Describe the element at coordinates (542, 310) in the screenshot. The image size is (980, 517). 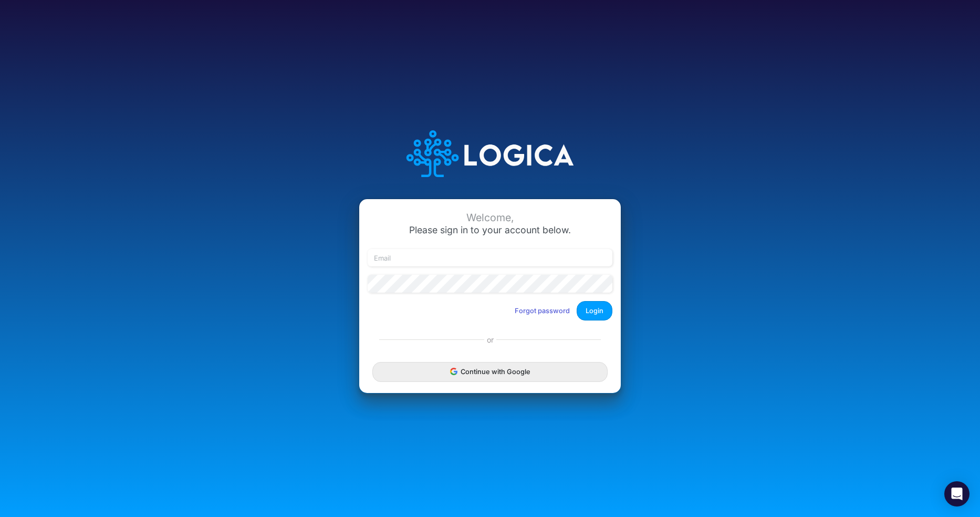
I see `button: Forgot password` at that location.